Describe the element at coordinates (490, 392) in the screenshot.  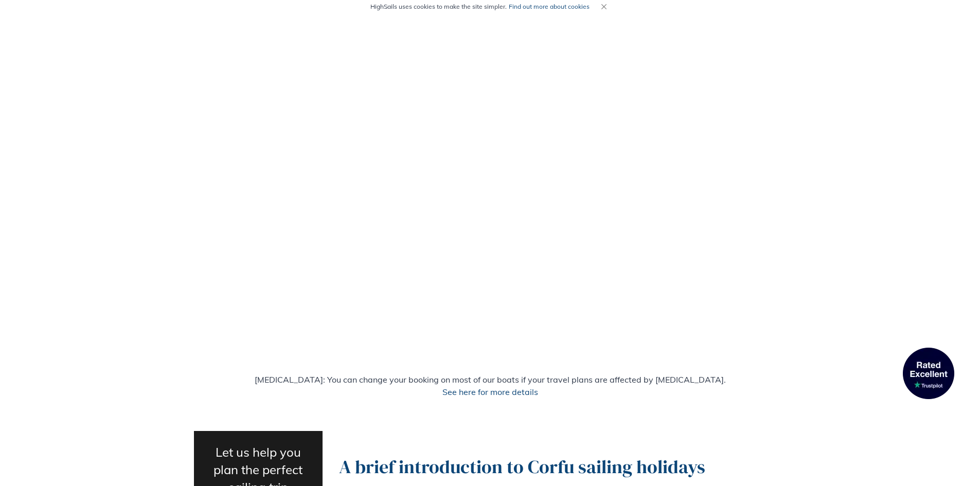
I see `a: See here for more details` at that location.